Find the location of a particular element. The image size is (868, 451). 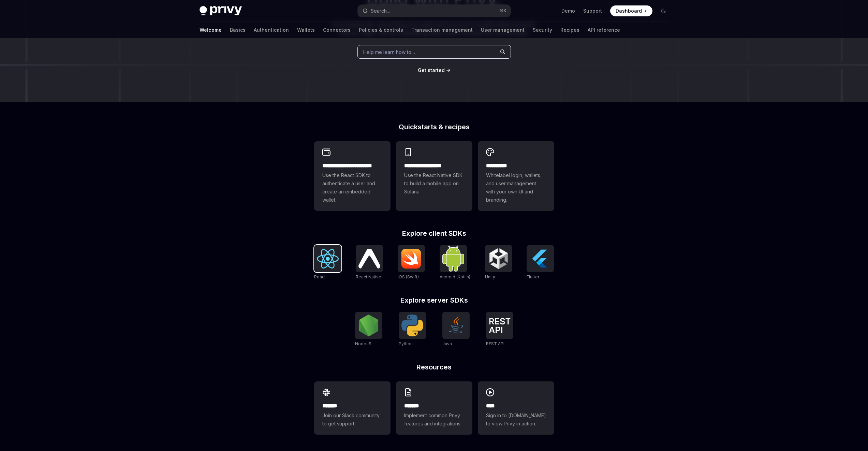

h2: Resources is located at coordinates (434, 367).